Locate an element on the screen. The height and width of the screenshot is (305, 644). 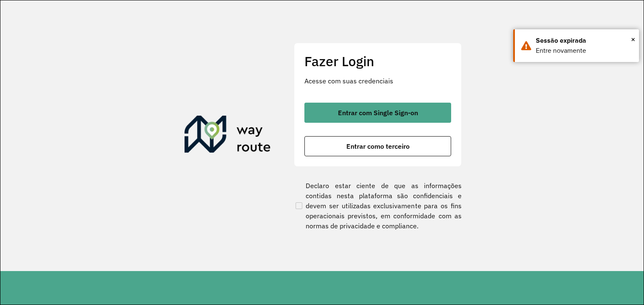
span: Entrar como terceiro is located at coordinates (378, 147).